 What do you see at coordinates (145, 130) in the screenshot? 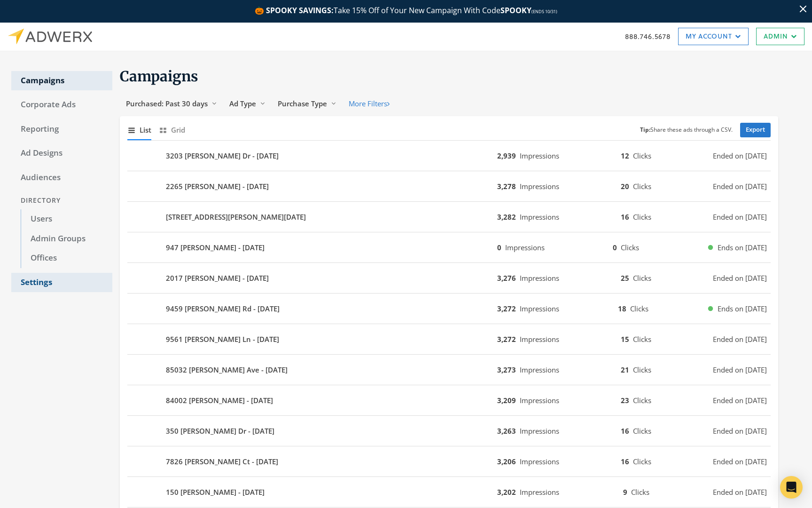
I see `span: List` at bounding box center [145, 130].